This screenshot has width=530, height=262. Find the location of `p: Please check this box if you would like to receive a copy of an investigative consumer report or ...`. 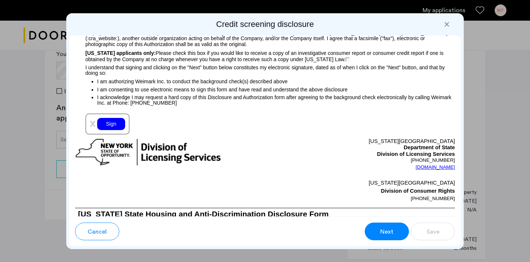

p: Please check this box if you would like to receive a copy of an investigative consumer report or ... is located at coordinates (265, 55).